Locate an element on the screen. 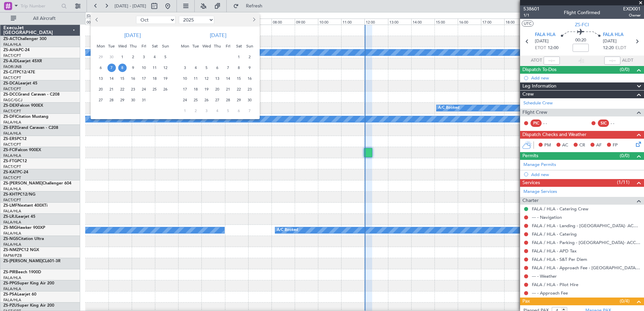 The image size is (644, 311). select: Select year is located at coordinates (196, 20).